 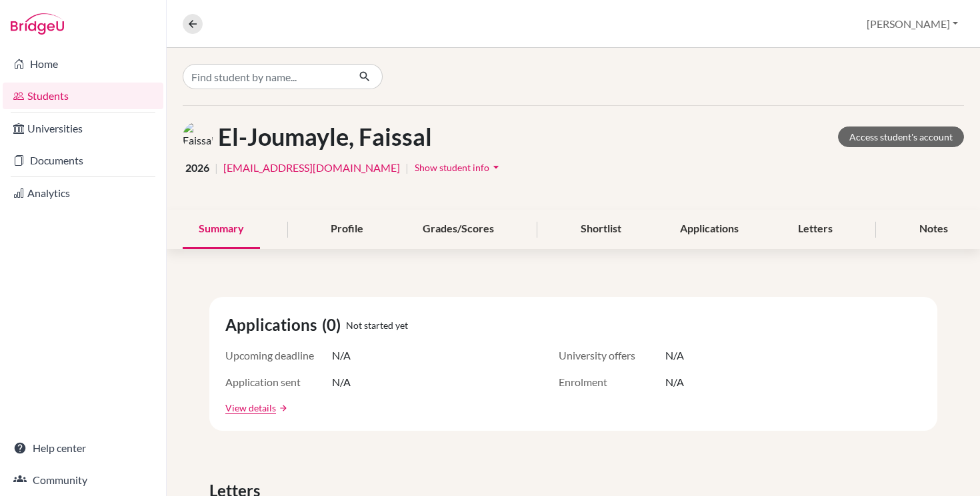 What do you see at coordinates (37, 24) in the screenshot?
I see `img: Bridge-U` at bounding box center [37, 24].